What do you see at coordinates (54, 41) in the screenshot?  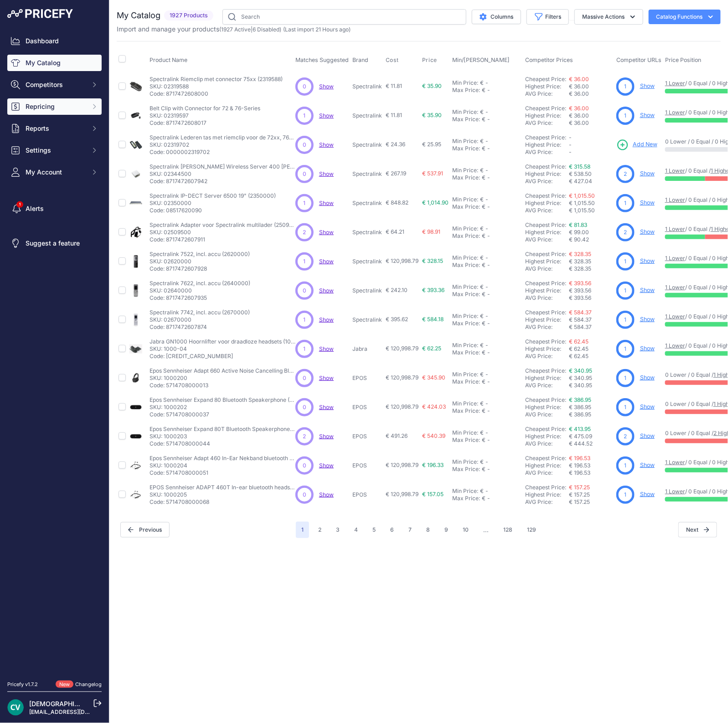 I see `a: Dashboard` at bounding box center [54, 41].